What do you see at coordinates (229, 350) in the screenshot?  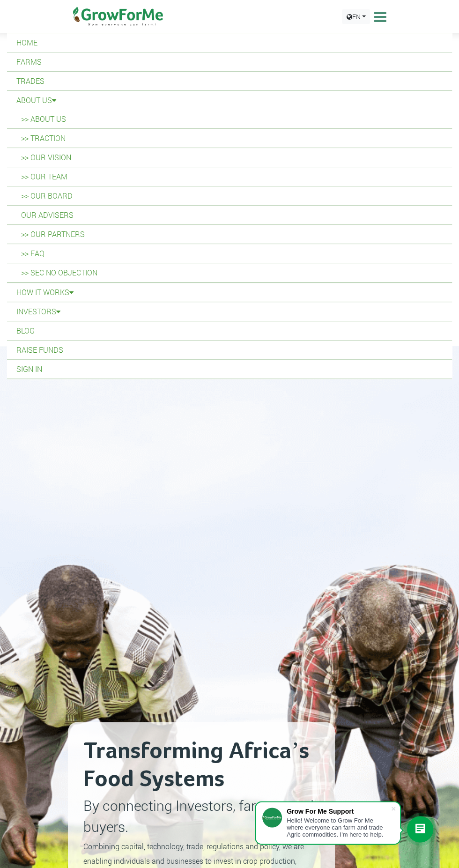 I see `a: Raise Funds` at bounding box center [229, 350].